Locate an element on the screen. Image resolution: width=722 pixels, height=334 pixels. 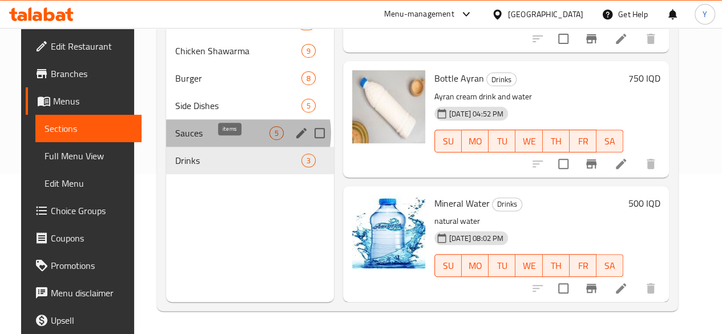
span: Edit Menu is located at coordinates (88, 183).